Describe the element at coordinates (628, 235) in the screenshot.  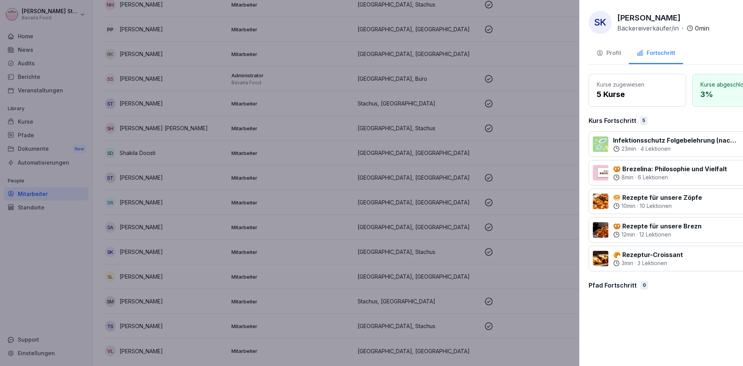
I see `p: 12 min` at that location.